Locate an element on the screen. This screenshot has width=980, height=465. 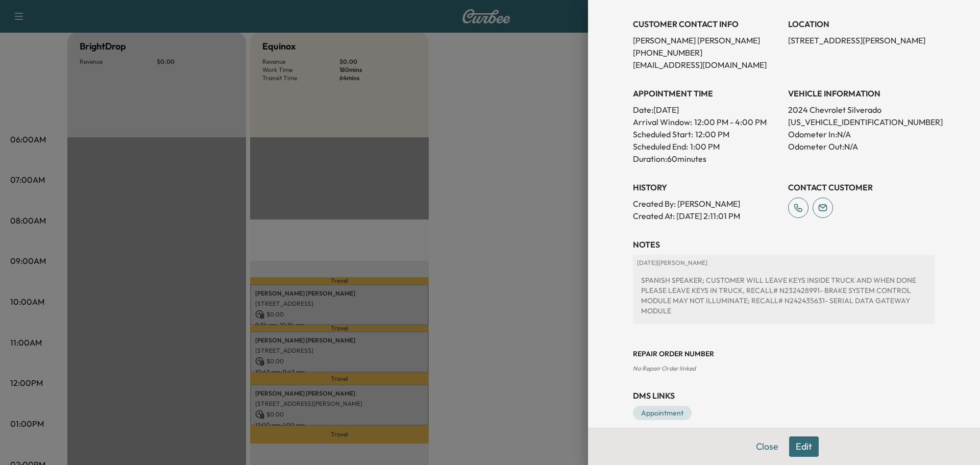
h3: DMS Links is located at coordinates (784, 395).